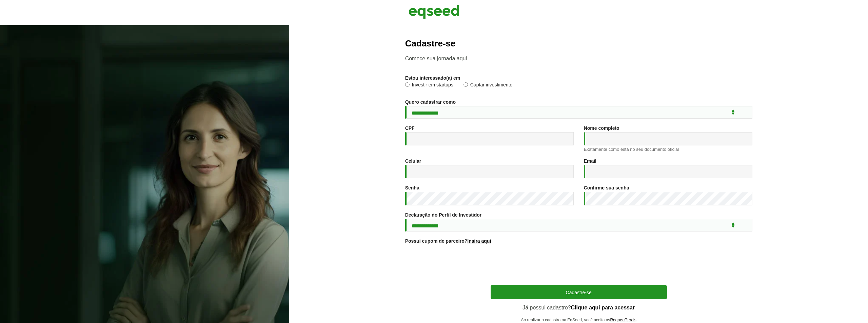  Describe the element at coordinates (590, 161) in the screenshot. I see `label: Email` at that location.